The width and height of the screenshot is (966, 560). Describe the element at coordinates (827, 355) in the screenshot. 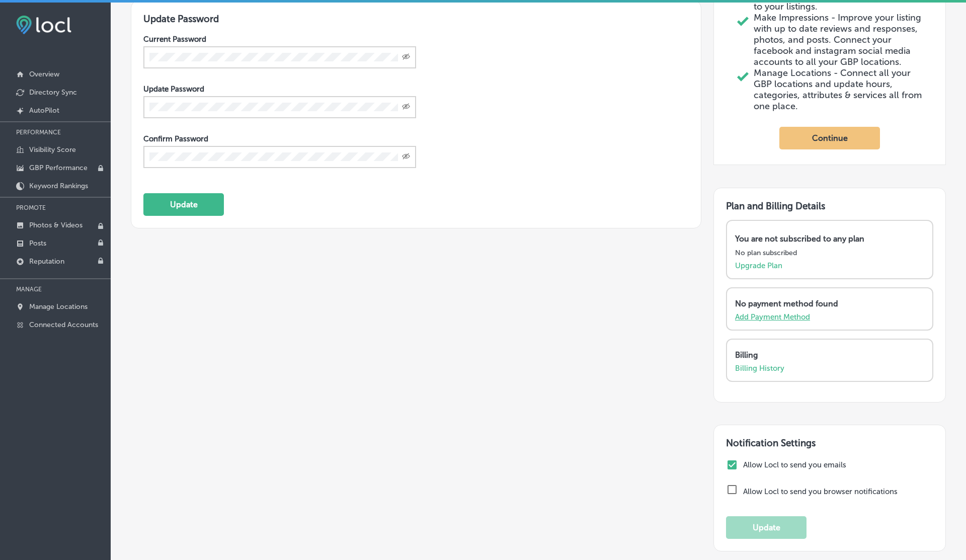

I see `p: Billing` at that location.